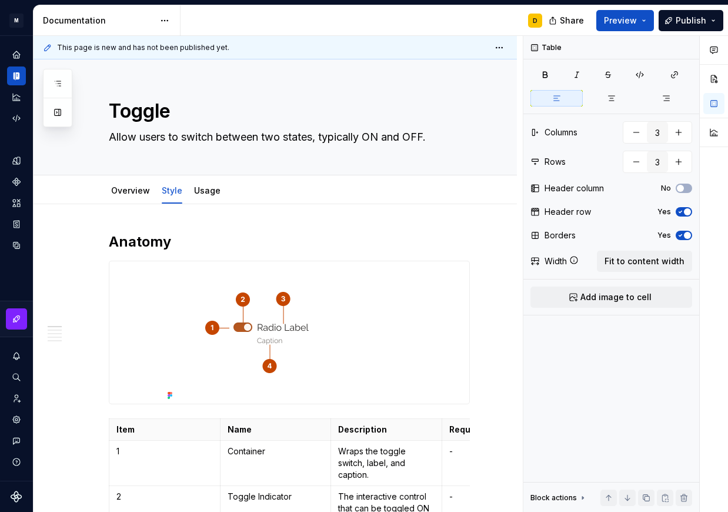 The width and height of the screenshot is (728, 512). I want to click on a: Assets, so click(16, 203).